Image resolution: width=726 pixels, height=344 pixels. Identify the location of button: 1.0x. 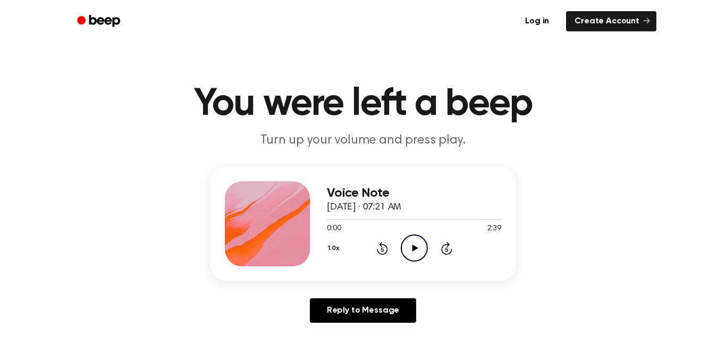
(335, 248).